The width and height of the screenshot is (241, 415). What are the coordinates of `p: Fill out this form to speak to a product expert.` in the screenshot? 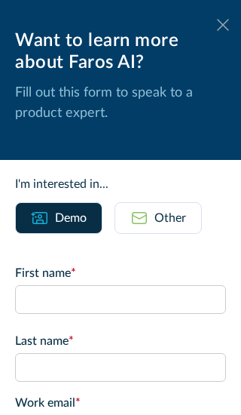 It's located at (121, 103).